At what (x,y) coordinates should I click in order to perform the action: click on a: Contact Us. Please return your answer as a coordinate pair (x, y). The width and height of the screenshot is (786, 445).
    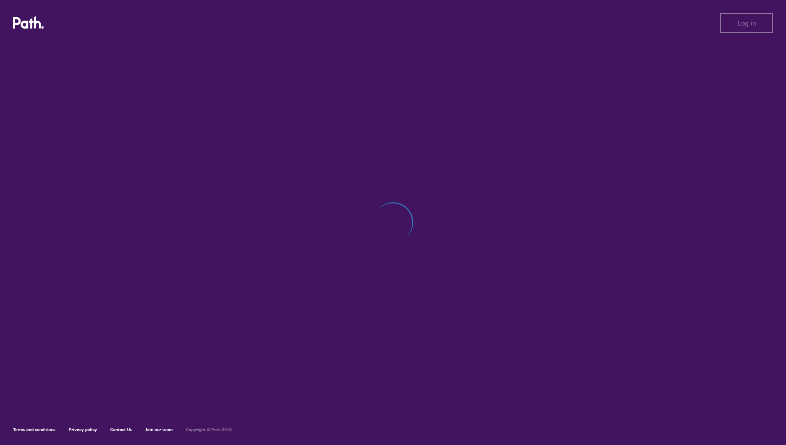
    Looking at the image, I should click on (121, 429).